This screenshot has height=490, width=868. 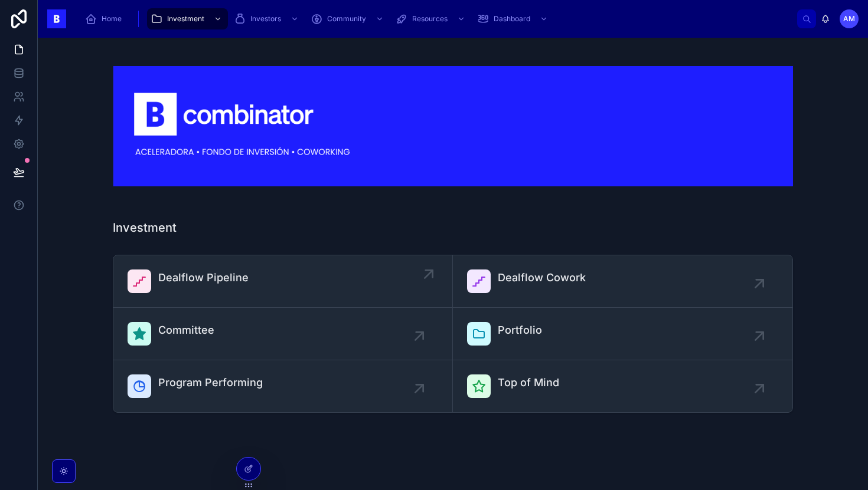 I want to click on span: Top of Mind, so click(x=529, y=383).